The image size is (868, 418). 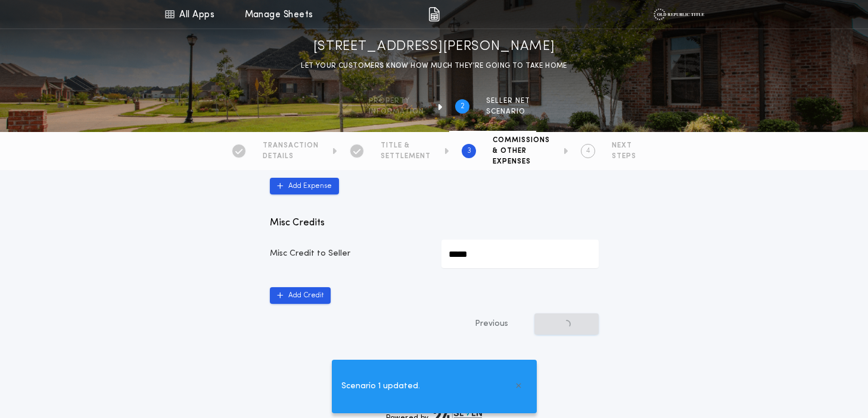 What do you see at coordinates (434, 66) in the screenshot?
I see `p: LET YOUR CUSTOMERS KNOW HOW MUCH THEY’RE GOING TO TAKE HOME` at bounding box center [434, 66].